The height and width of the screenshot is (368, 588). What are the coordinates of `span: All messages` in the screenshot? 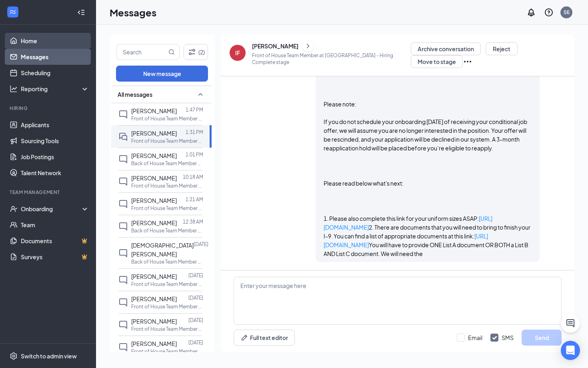 It's located at (135, 94).